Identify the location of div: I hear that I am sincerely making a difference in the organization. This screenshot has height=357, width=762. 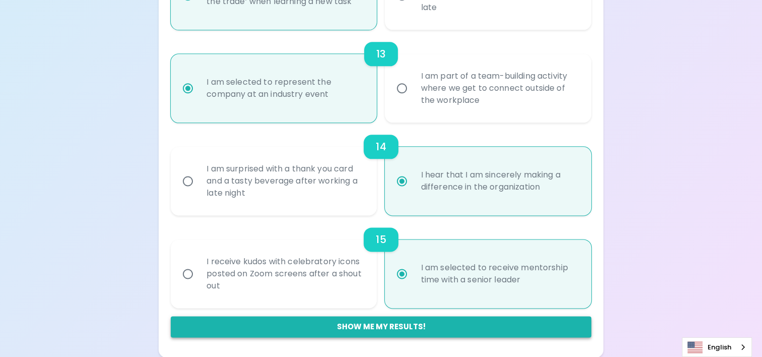
(499, 181).